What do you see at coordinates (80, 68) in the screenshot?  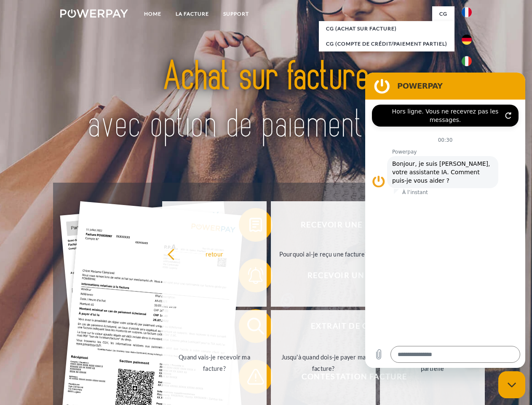 I see `p: 00:30` at bounding box center [80, 68].